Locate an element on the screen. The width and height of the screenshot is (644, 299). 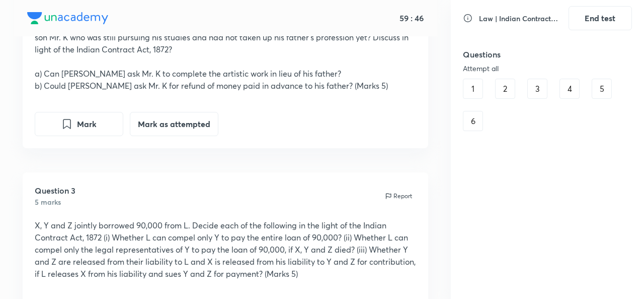
div: 3 is located at coordinates (538, 89).